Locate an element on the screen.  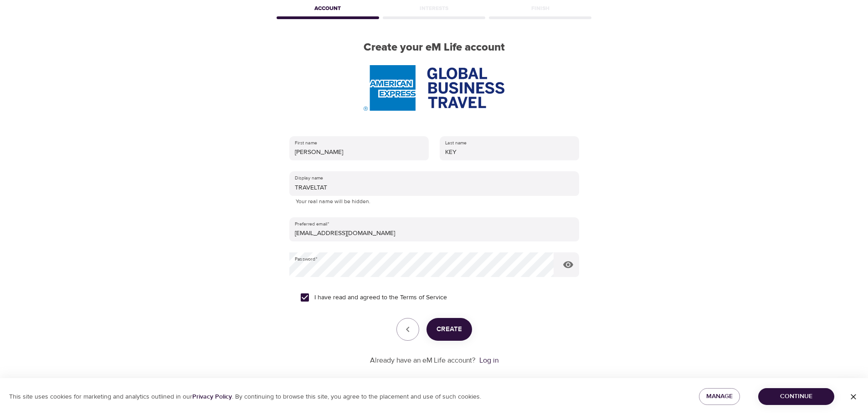
a: Log in is located at coordinates (489, 360).